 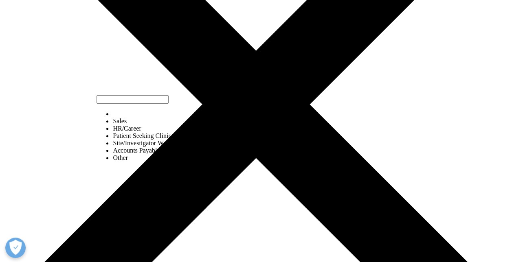 What do you see at coordinates (152, 129) in the screenshot?
I see `li: HR/Career` at bounding box center [152, 129].